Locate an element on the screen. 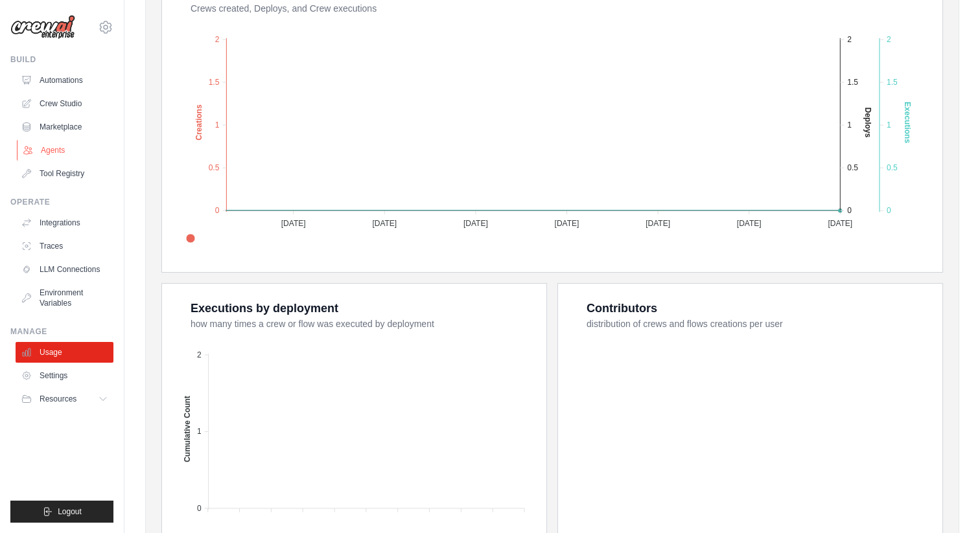  a: Agents is located at coordinates (66, 151).